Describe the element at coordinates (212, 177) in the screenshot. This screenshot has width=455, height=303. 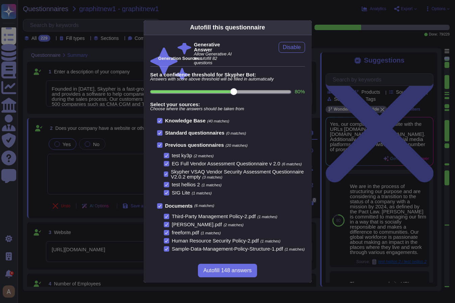
I see `span: (3 matches)` at that location.